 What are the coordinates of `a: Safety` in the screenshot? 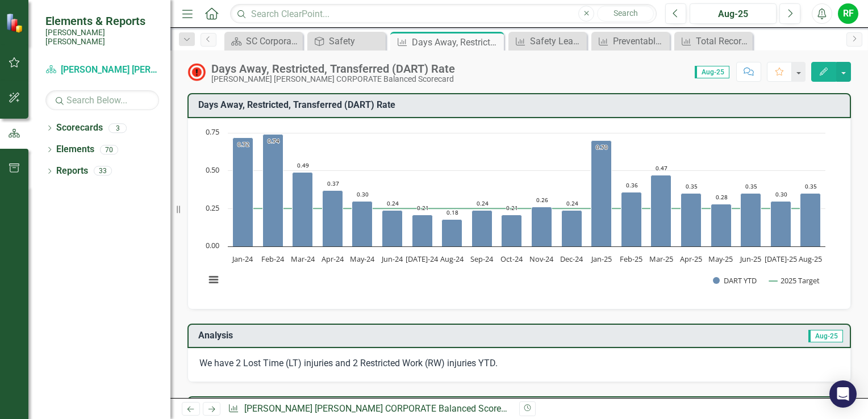 It's located at (347, 41).